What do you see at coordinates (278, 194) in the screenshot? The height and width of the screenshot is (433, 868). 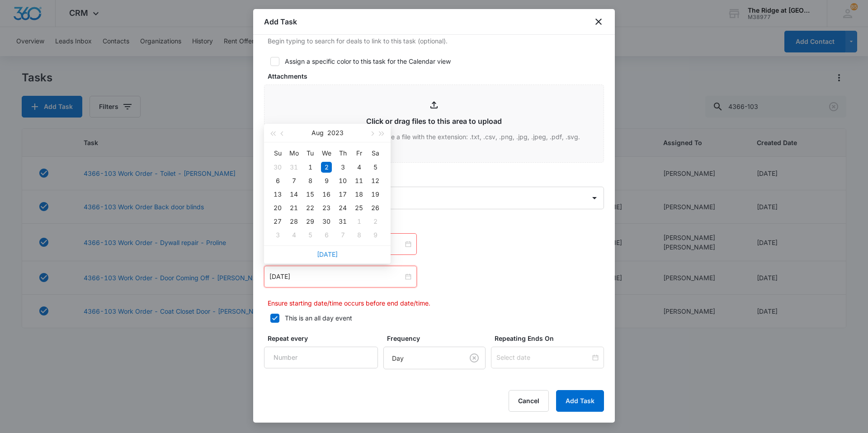 I see `td: 2023-08-13` at bounding box center [278, 194].